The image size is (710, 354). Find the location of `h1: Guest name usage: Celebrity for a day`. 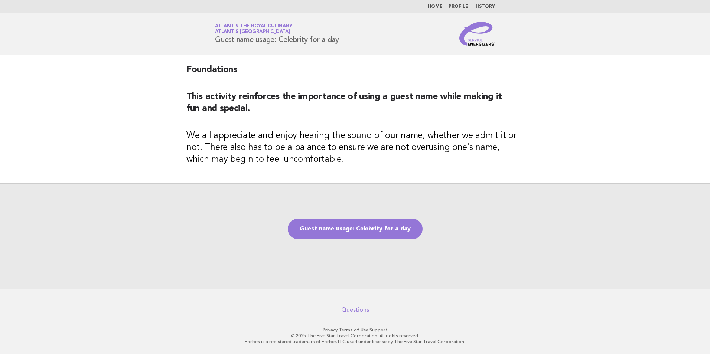

h1: Guest name usage: Celebrity for a day is located at coordinates (277, 34).